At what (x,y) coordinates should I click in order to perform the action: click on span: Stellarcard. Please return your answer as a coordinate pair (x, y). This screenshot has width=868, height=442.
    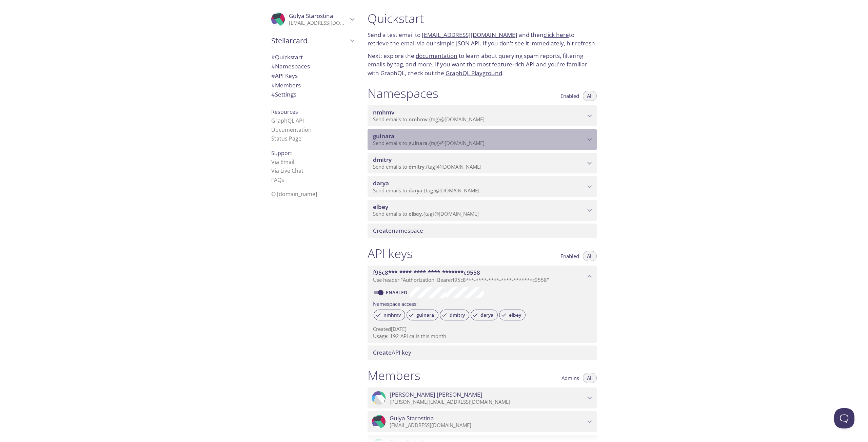
    Looking at the image, I should click on (309, 41).